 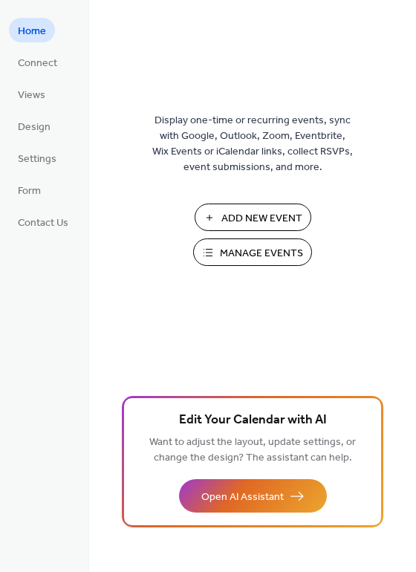 I want to click on span: Display one-time or recurring events, sync with Google, Outlook, Zoom, Eventbrite, Wix Events or ..., so click(x=252, y=144).